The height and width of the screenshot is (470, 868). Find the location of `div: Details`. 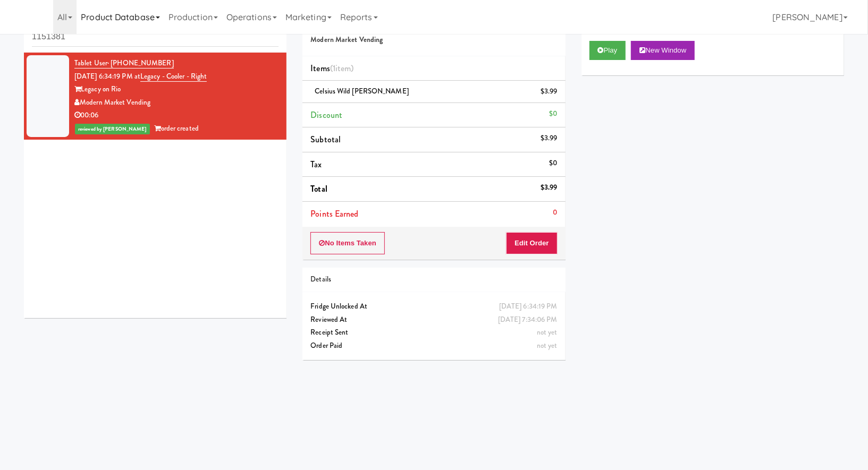

div: Details is located at coordinates (434, 280).